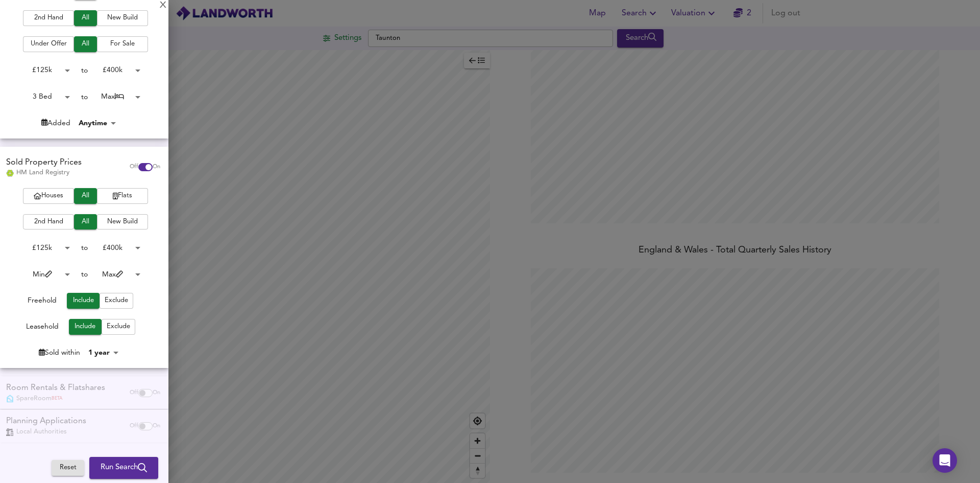 The image size is (980, 483). Describe the element at coordinates (123, 468) in the screenshot. I see `button: Run Search` at that location.